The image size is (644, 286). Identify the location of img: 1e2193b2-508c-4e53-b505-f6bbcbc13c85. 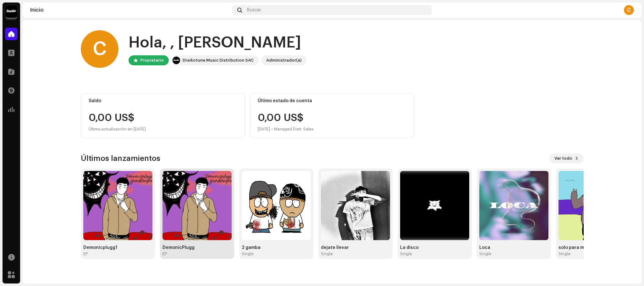
(118, 206).